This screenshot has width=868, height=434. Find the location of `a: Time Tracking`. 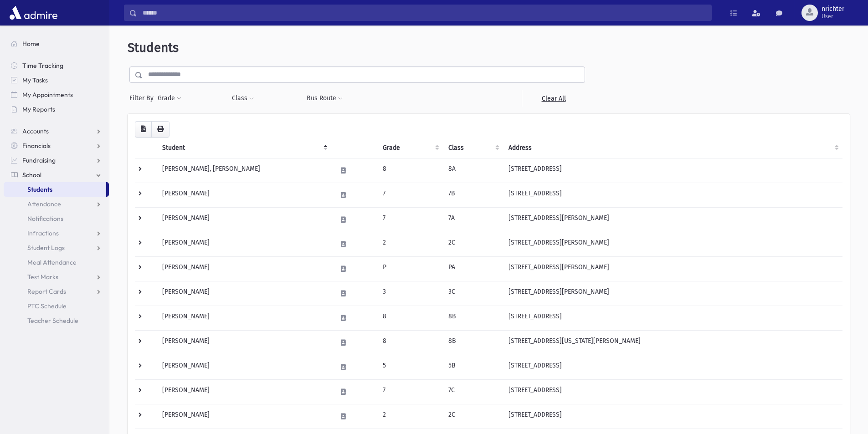

a: Time Tracking is located at coordinates (56, 65).